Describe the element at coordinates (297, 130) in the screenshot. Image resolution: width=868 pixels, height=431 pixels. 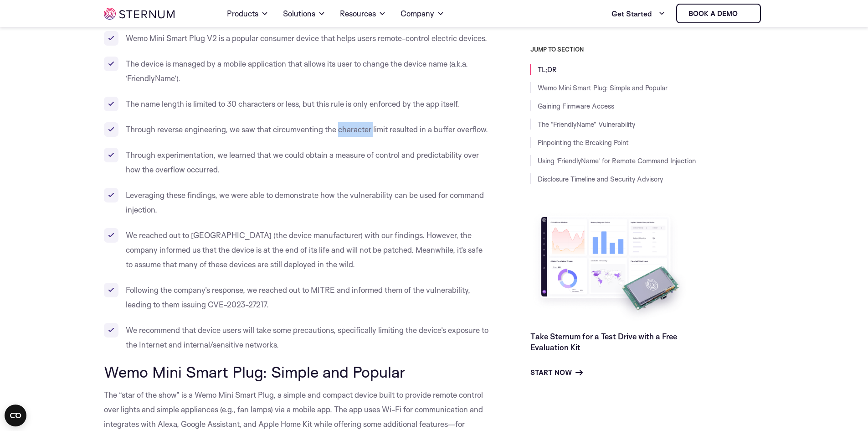
I see `li: Through reverse engineering, we saw that circumventing the character limit resulted in a buffer o...` at that location.